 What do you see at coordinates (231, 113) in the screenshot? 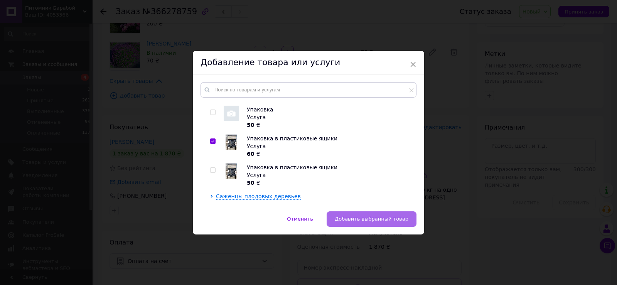
I see `img: Упаковка` at bounding box center [231, 113].